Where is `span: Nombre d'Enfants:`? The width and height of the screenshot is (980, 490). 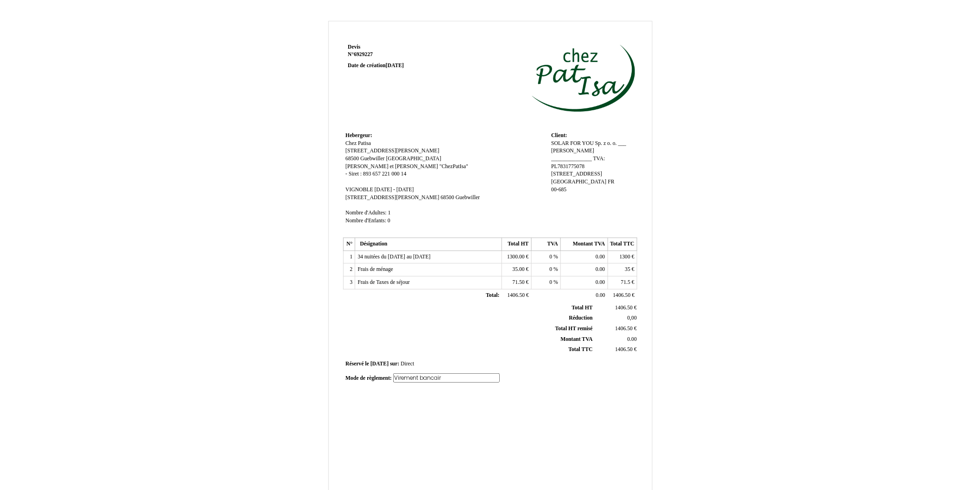 span: Nombre d'Enfants: is located at coordinates (366, 220).